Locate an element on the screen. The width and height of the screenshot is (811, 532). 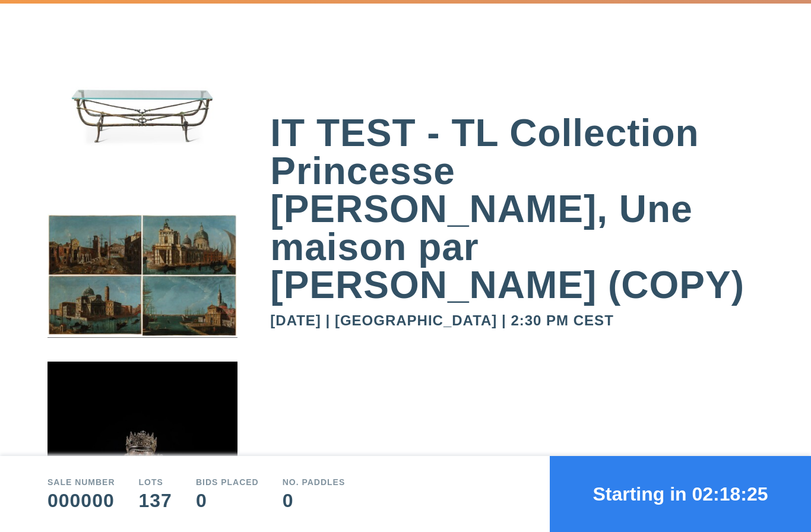
div: Sale number is located at coordinates (81, 482).